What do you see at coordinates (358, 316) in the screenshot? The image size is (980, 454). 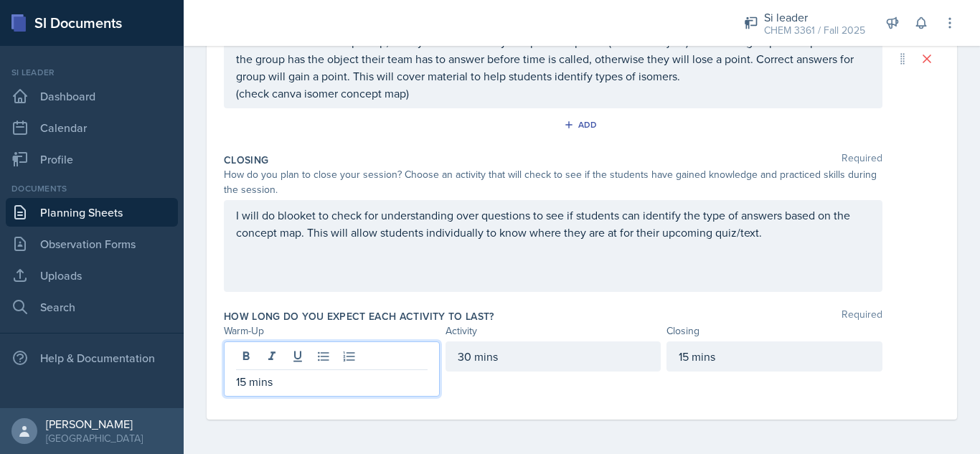 I see `label: How long do you expect each activity to last?` at bounding box center [358, 316].